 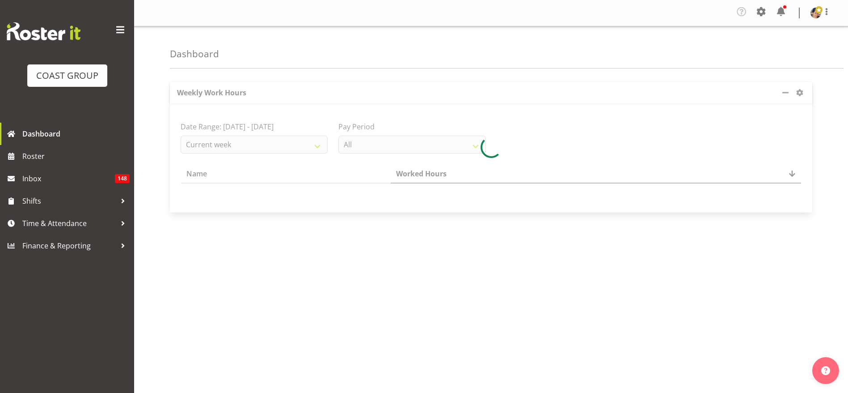 What do you see at coordinates (194, 54) in the screenshot?
I see `h4: Dashboard` at bounding box center [194, 54].